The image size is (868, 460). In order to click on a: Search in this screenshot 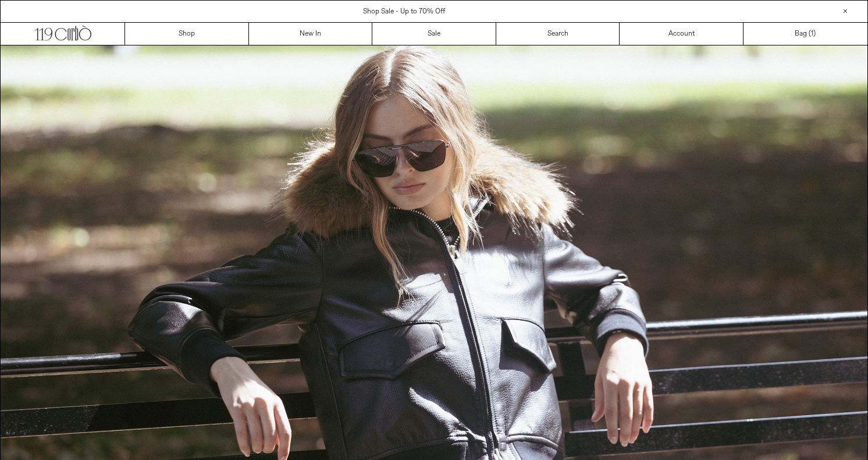, I will do `click(558, 33)`.